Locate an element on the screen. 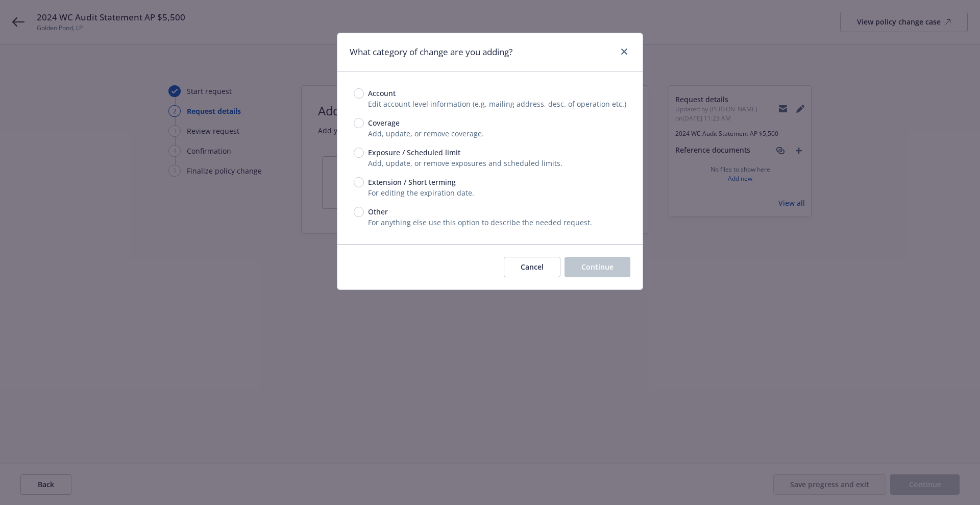  button: Cancel is located at coordinates (532, 267).